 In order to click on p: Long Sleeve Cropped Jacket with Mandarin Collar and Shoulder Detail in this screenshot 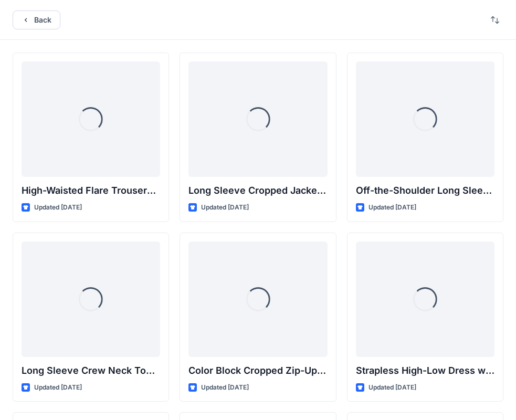, I will do `click(258, 190)`.